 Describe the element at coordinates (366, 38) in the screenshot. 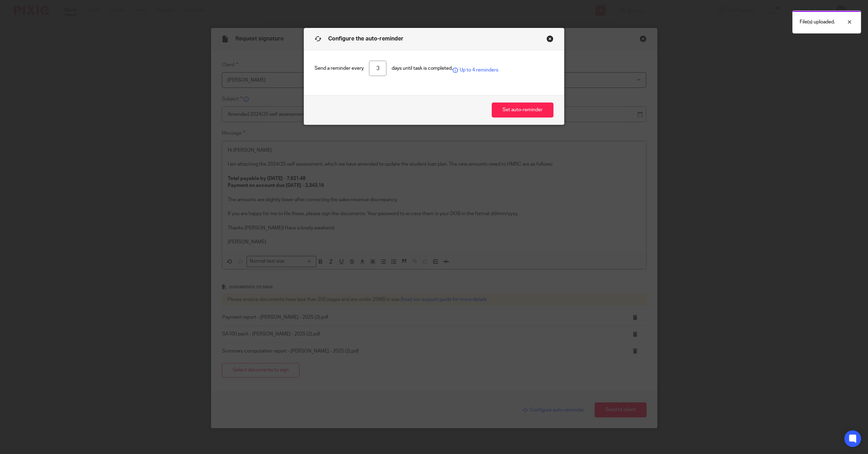

I see `span: Configure the auto-reminder` at that location.